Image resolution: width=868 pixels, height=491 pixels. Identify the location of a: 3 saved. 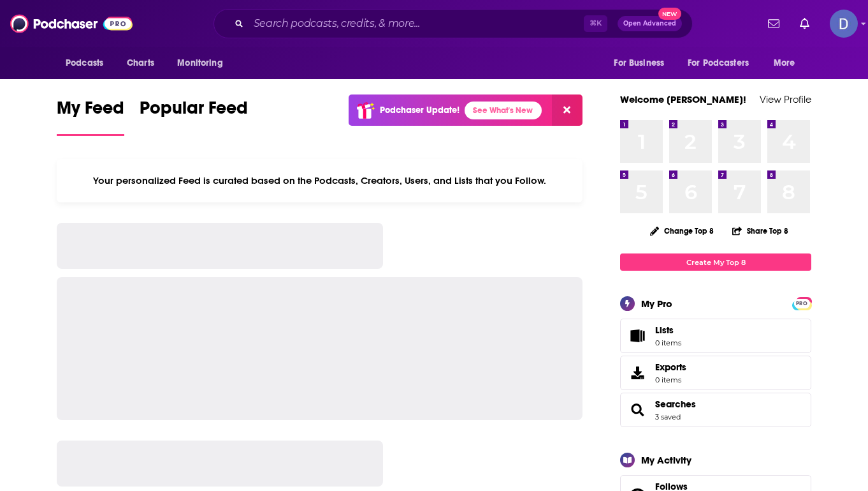
(668, 417).